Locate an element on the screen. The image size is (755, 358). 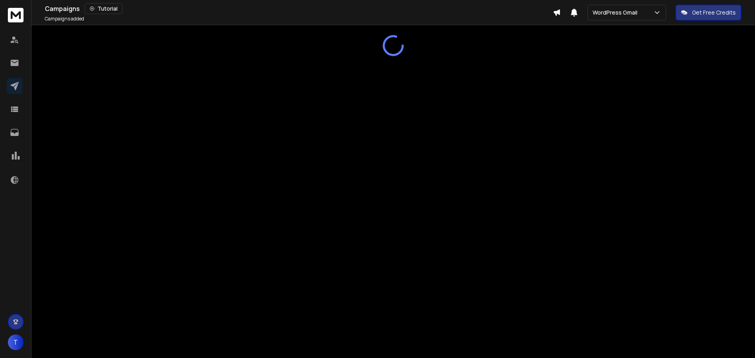
button: Get Free Credits is located at coordinates (708, 13).